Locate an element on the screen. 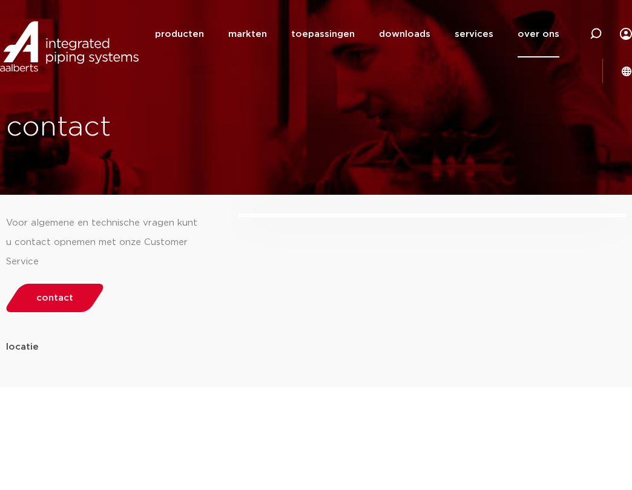 The height and width of the screenshot is (490, 632). a: over ons is located at coordinates (538, 34).